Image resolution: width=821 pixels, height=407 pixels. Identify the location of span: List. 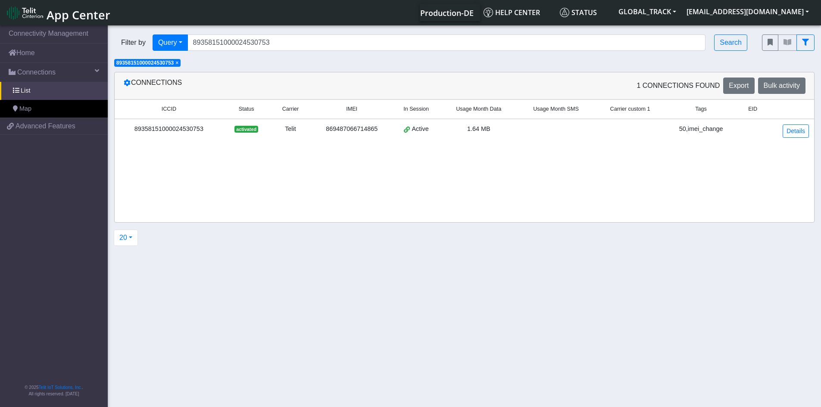
(25, 91).